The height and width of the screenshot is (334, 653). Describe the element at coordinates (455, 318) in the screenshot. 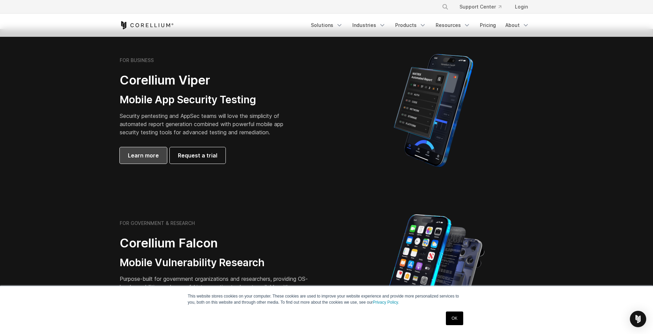

I see `a: OK` at that location.